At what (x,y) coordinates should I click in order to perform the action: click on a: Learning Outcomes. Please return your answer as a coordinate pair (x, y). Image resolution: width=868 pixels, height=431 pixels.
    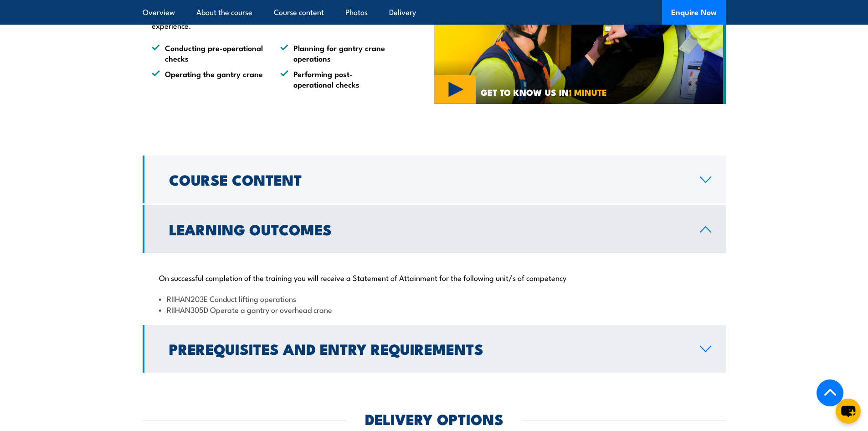
    Looking at the image, I should click on (434, 228).